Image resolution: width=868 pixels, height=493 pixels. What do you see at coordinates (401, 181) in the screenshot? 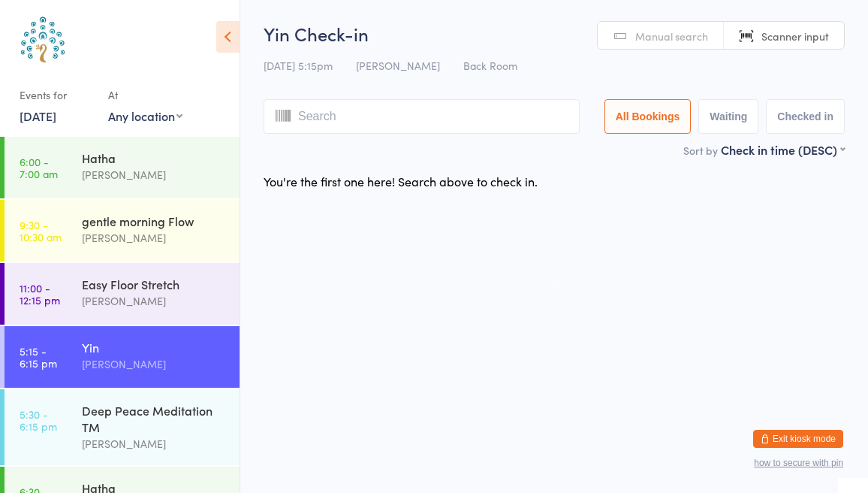
I see `div: You're the first one here! Search above to check in.` at bounding box center [401, 181].